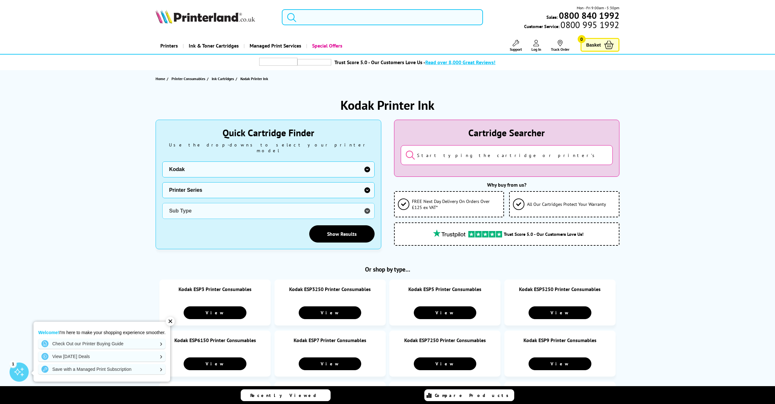 The width and height of the screenshot is (775, 404). I want to click on a: 0800 840 1992, so click(589, 15).